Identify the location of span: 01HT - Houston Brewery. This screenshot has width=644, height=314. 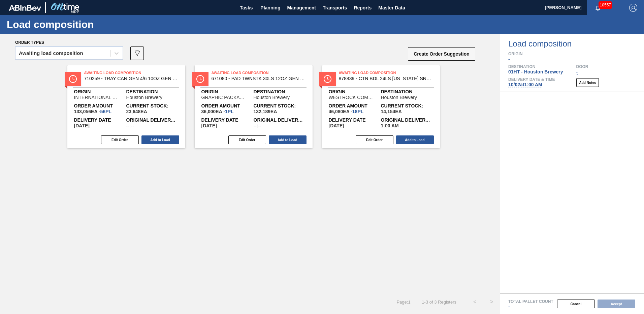
(536, 72).